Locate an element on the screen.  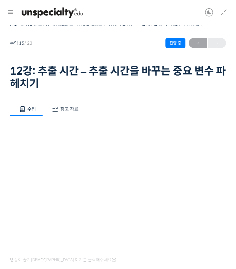
div: 진행 중 is located at coordinates (176, 43).